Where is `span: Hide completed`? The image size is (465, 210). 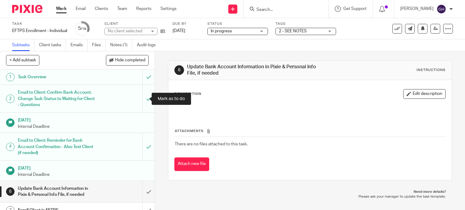
span: Hide completed is located at coordinates (130, 61).